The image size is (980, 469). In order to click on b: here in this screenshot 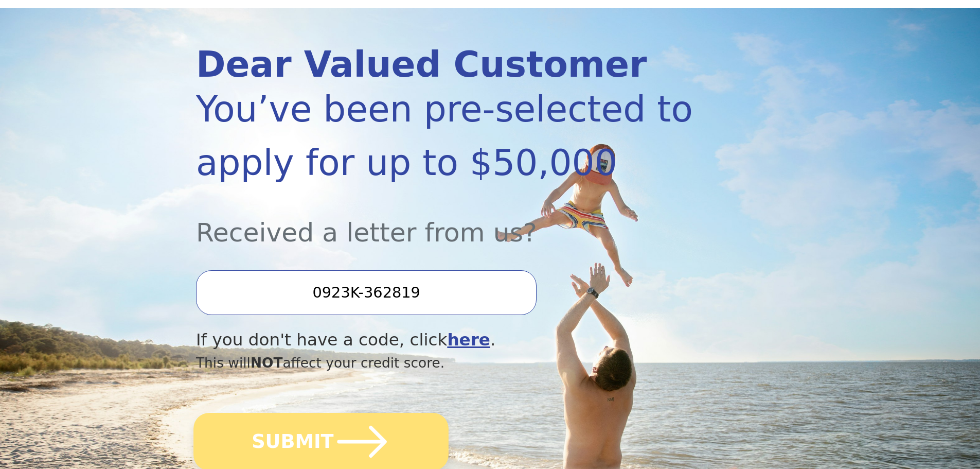, I will do `click(469, 340)`.